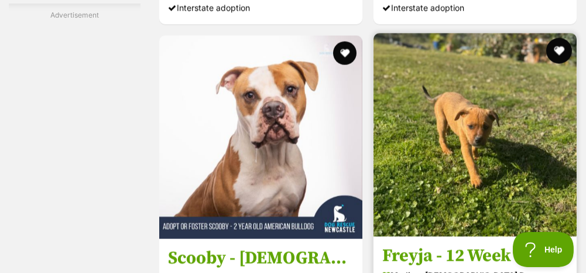 The width and height of the screenshot is (586, 273). I want to click on img: Freyja - 12 Week Old Staffy X - American Staffordshire Terrier Dog, so click(474, 135).